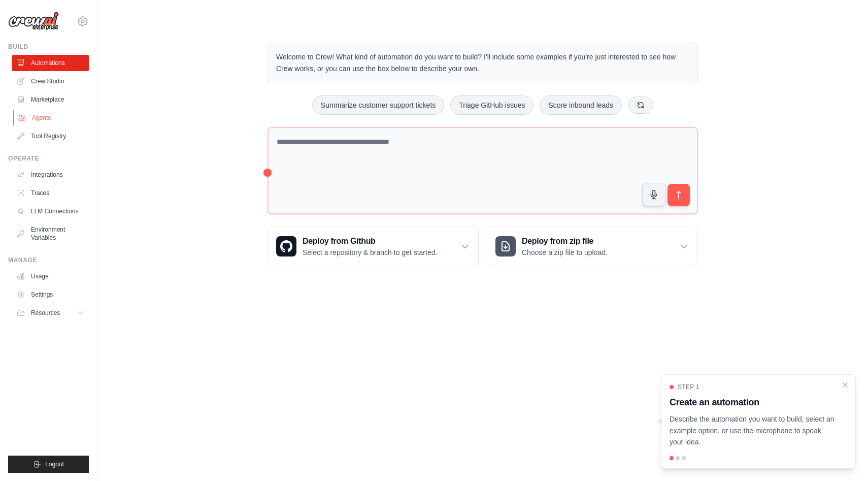  What do you see at coordinates (48, 464) in the screenshot?
I see `button: Logout` at bounding box center [48, 464].